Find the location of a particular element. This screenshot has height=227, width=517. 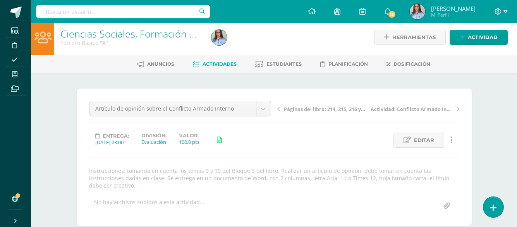

span: Planificación is located at coordinates (348, 64).